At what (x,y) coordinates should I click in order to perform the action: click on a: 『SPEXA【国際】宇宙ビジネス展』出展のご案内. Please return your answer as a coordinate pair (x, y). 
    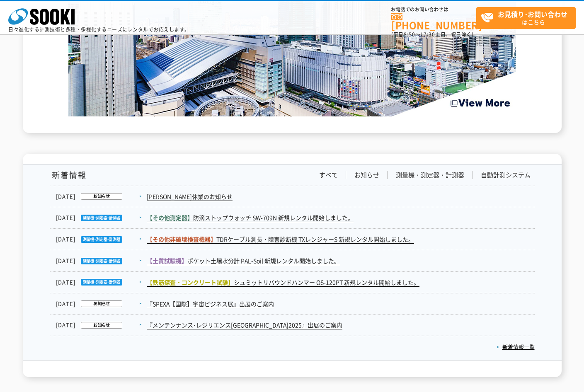
    Looking at the image, I should click on (210, 304).